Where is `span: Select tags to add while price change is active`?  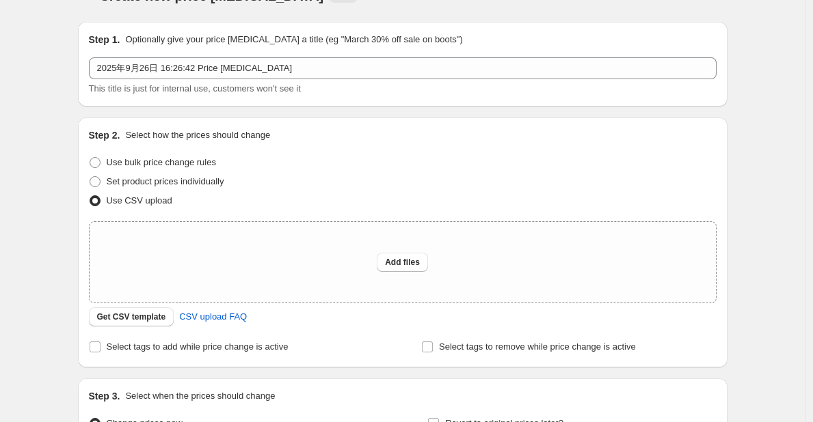
span: Select tags to add while price change is active is located at coordinates (197, 346).